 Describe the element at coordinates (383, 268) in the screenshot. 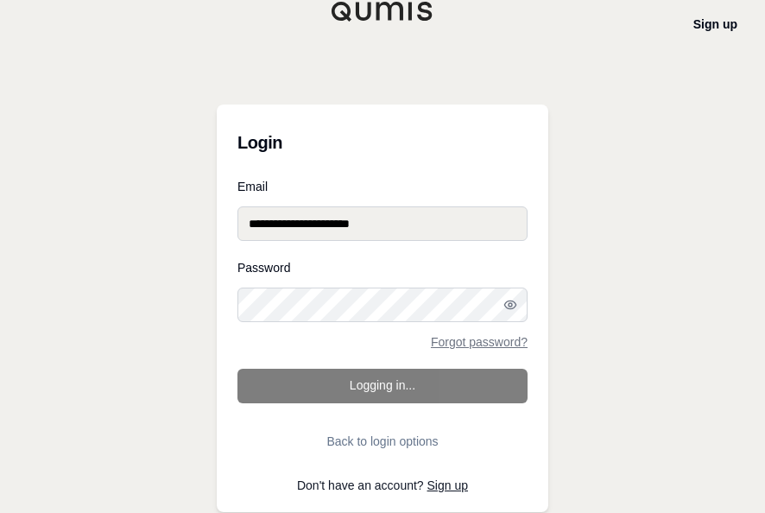

I see `label: Password` at that location.